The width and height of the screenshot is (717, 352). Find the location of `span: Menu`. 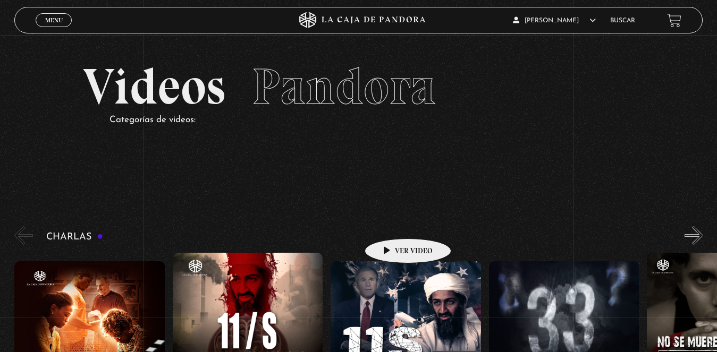

span: Menu is located at coordinates (54, 20).